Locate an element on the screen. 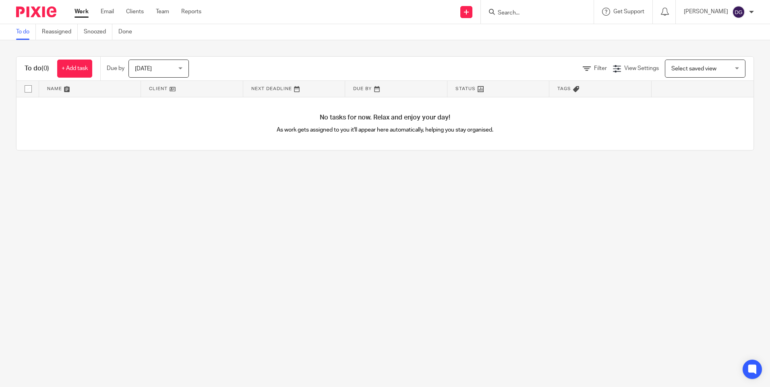 Image resolution: width=770 pixels, height=387 pixels. span: Filter is located at coordinates (600, 68).